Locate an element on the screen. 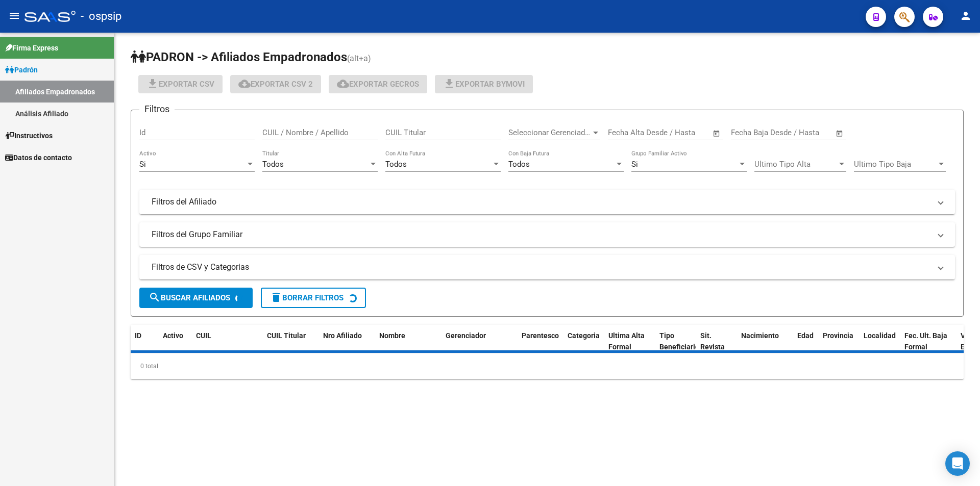  span: (alt+a) is located at coordinates (358, 58).